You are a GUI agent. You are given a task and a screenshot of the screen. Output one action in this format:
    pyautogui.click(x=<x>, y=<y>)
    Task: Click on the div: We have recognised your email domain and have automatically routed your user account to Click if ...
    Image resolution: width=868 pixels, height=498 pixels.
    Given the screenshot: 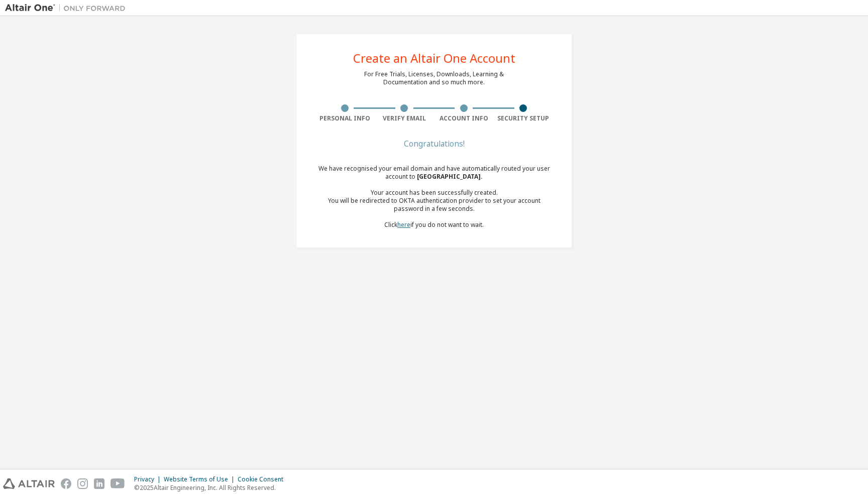 What is the action you would take?
    pyautogui.click(x=434, y=197)
    